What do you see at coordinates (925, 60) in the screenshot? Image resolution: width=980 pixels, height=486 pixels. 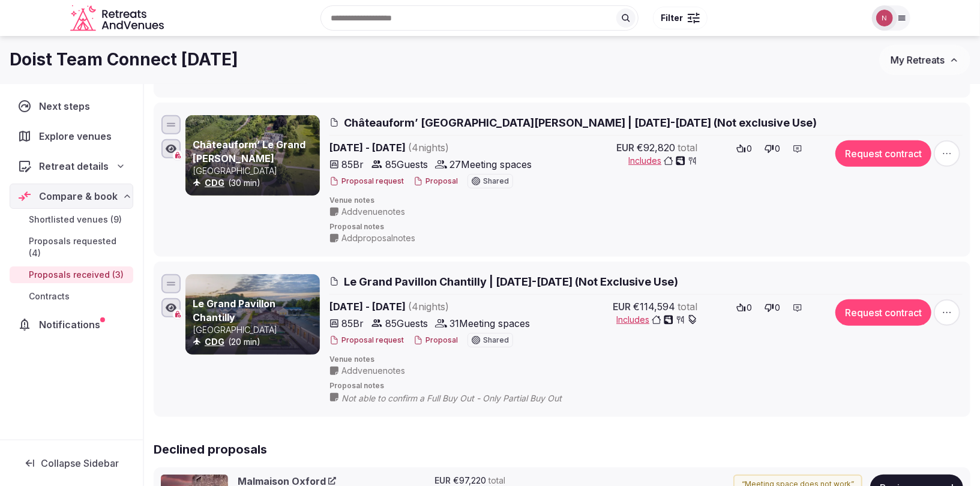 I see `button: My Retreats` at bounding box center [925, 60].